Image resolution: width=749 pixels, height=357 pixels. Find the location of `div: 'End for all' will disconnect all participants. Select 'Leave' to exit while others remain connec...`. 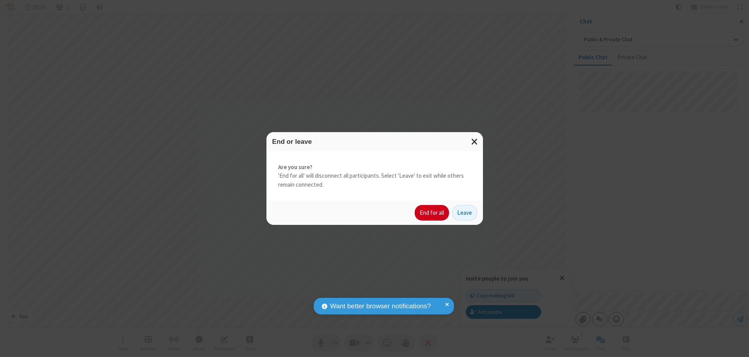

div: 'End for all' will disconnect all participants. Select 'Leave' to exit while others remain connec... is located at coordinates (374, 176).